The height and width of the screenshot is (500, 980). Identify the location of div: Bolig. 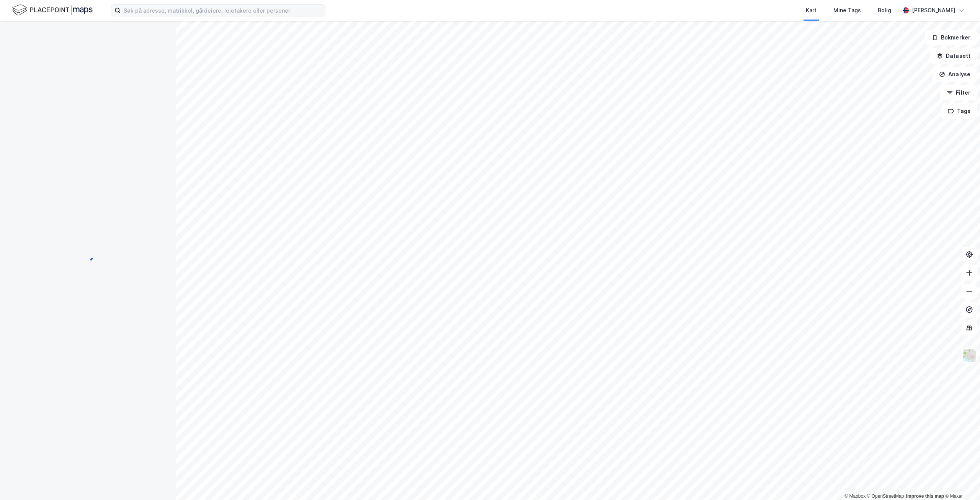
(884, 10).